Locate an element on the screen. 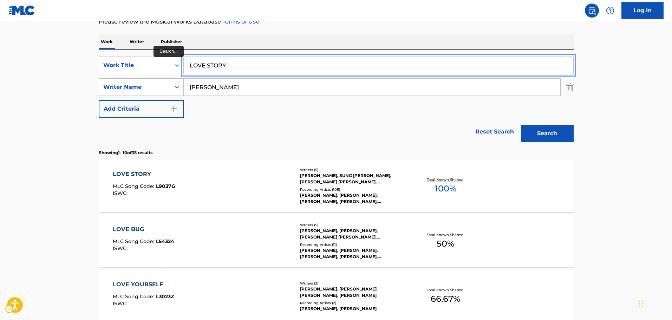  p: Please review the Musical Works Database is located at coordinates (336, 22).